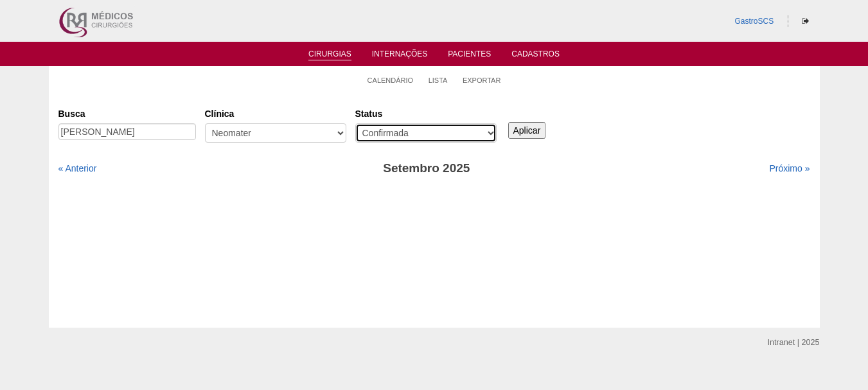  What do you see at coordinates (482, 80) in the screenshot?
I see `a: Exportar` at bounding box center [482, 80].